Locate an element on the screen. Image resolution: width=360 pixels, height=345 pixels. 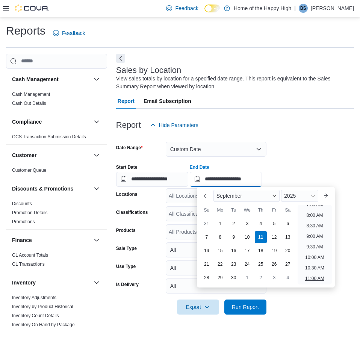
label: Sale Type is located at coordinates (126, 249).